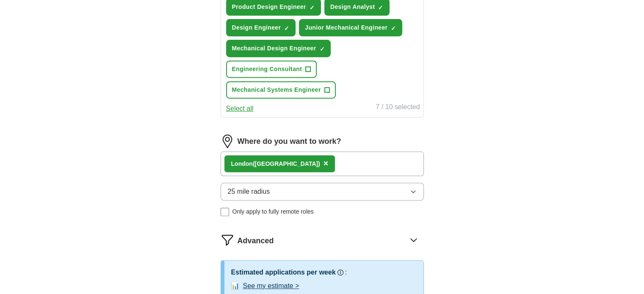  Describe the element at coordinates (256, 27) in the screenshot. I see `span: Design Engineer` at that location.